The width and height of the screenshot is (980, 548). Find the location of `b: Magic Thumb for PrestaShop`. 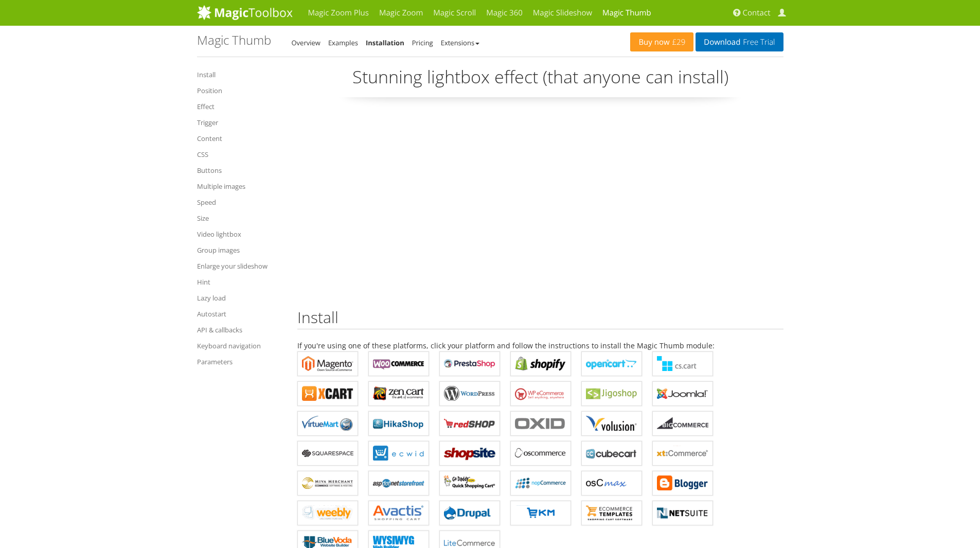

b: Magic Thumb for PrestaShop is located at coordinates (470, 364).